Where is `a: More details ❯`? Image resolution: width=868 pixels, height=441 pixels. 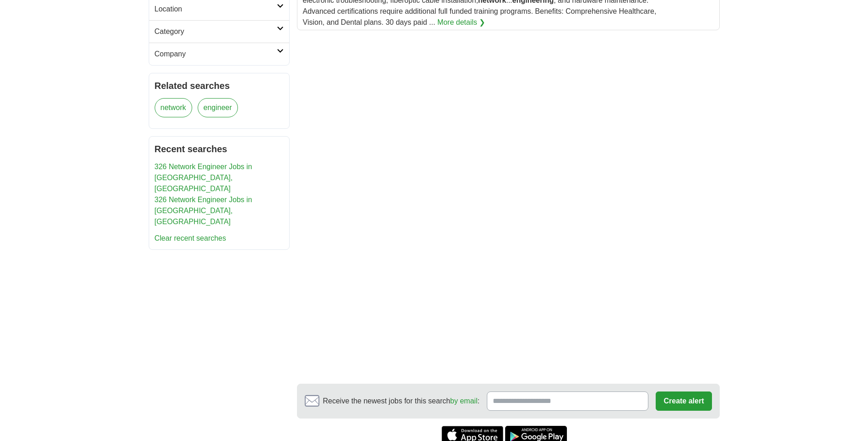 a: More details ❯ is located at coordinates (461, 23).